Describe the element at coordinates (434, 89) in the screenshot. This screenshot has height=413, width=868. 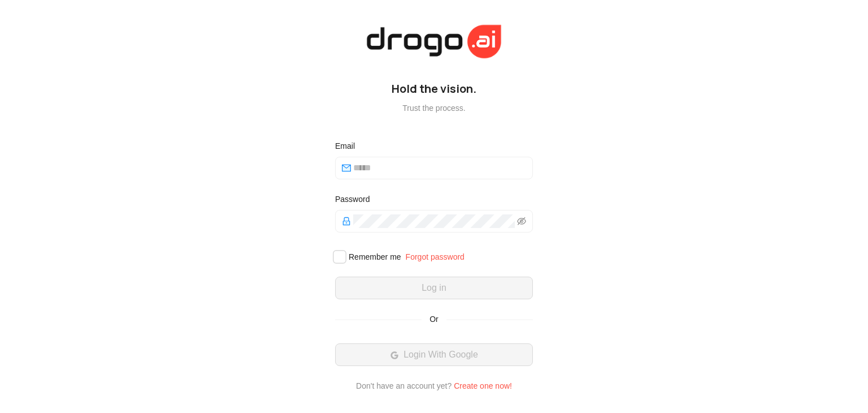
I see `h5: Hold the vision.` at that location.